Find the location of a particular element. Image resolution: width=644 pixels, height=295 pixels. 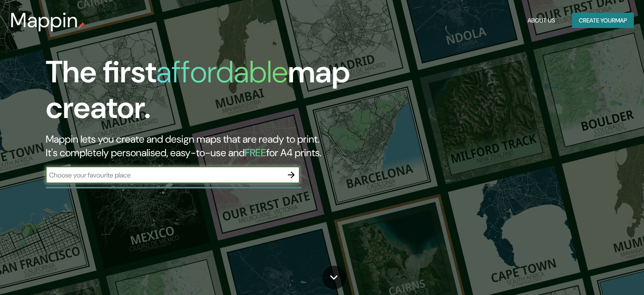

h5: FREE is located at coordinates (255, 152).